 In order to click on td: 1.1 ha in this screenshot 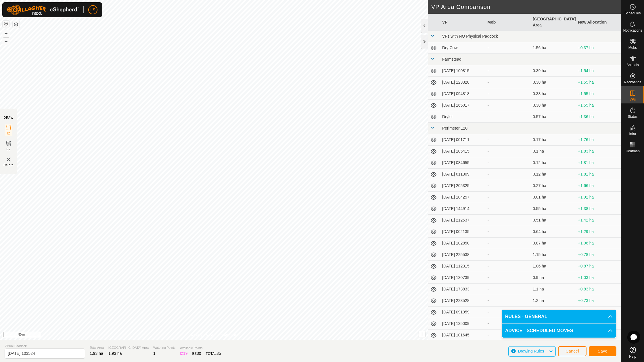, I will do `click(553, 289)`.